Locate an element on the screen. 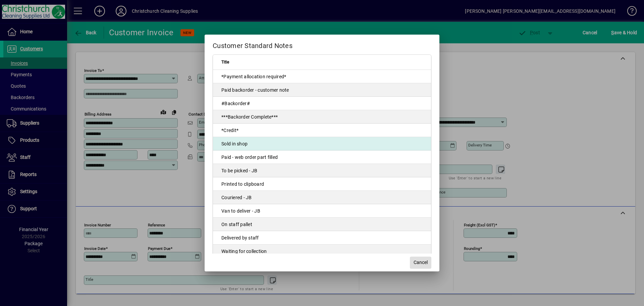 This screenshot has width=644, height=306. span: Title is located at coordinates (225, 63).